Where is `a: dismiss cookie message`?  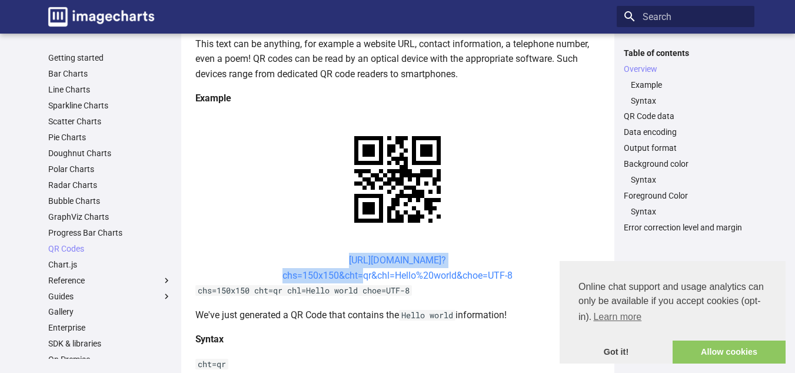 a: dismiss cookie message is located at coordinates (616, 352).